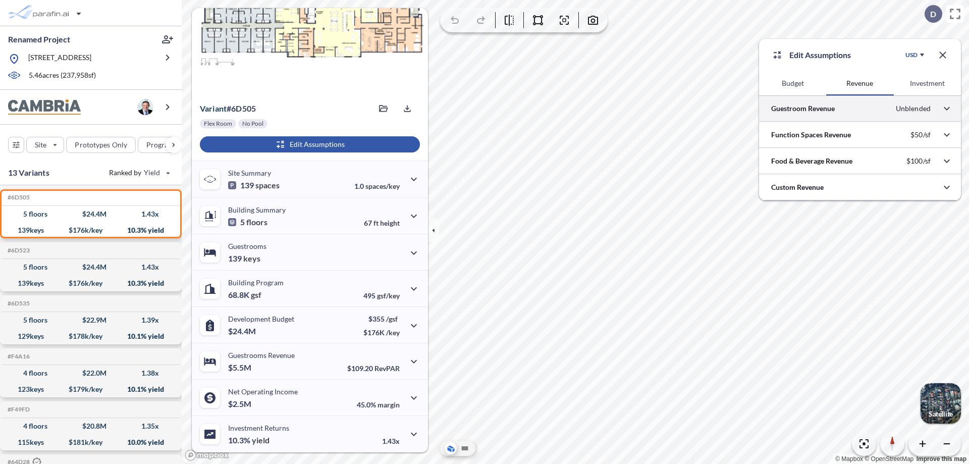  Describe the element at coordinates (451, 448) in the screenshot. I see `button: Aerial View` at that location.